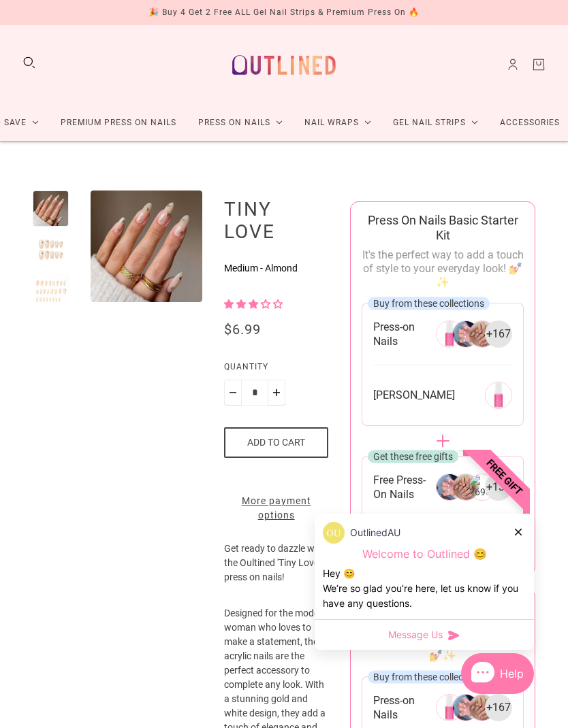 Image resolution: width=568 pixels, height=728 pixels. Describe the element at coordinates (276, 393) in the screenshot. I see `button: Plus` at that location.